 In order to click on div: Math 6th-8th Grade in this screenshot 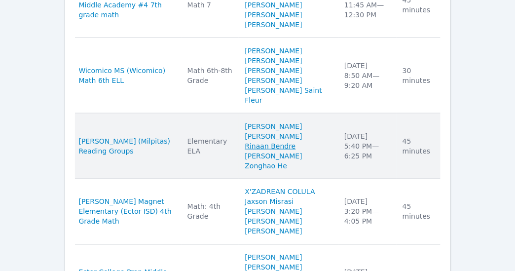, I will do `click(210, 75)`.